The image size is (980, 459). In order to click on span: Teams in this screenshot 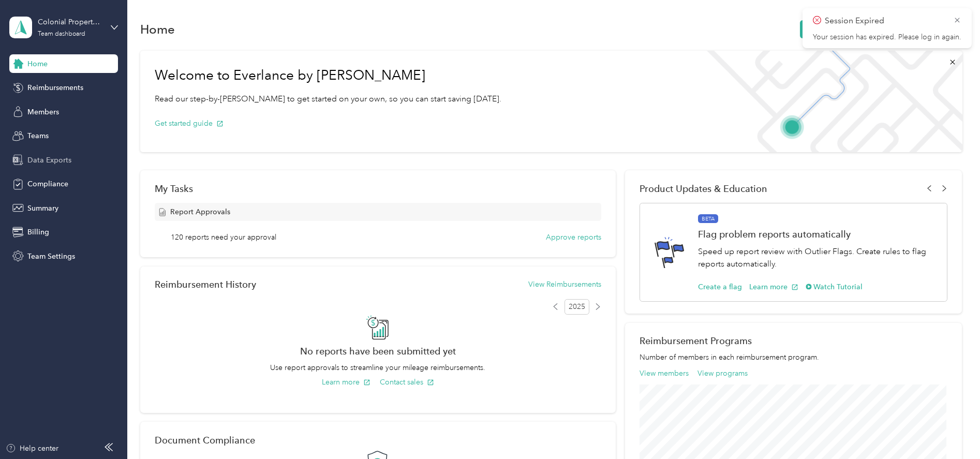, I will do `click(37, 136)`.